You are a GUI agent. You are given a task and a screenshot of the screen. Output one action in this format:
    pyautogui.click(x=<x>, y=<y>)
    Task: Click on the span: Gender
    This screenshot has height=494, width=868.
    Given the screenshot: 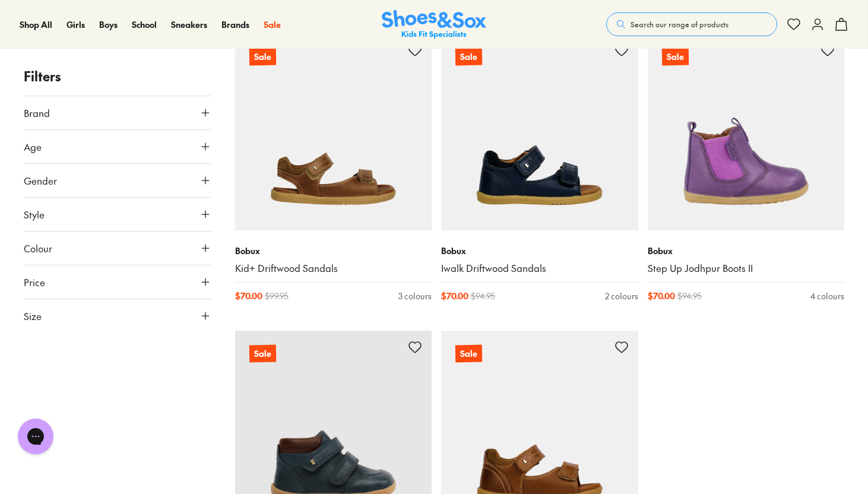 What is the action you would take?
    pyautogui.click(x=40, y=181)
    